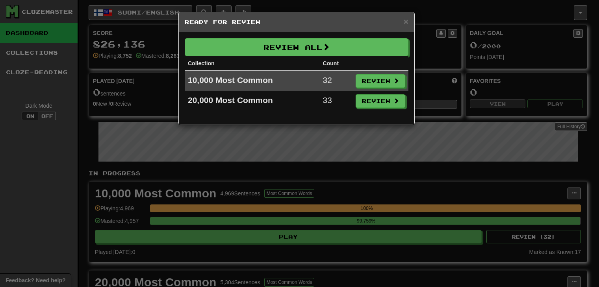 The image size is (599, 287). What do you see at coordinates (296, 22) in the screenshot?
I see `h5: Ready for Review` at bounding box center [296, 22].